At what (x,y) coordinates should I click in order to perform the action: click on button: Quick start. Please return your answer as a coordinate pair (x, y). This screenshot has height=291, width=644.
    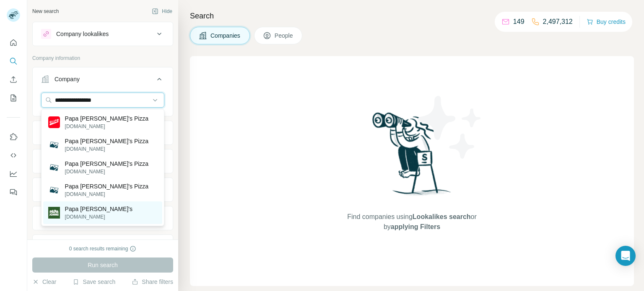
    Looking at the image, I should click on (14, 43).